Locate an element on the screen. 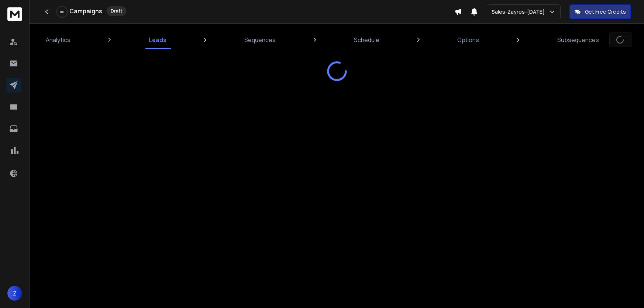 The width and height of the screenshot is (644, 308). a: Schedule is located at coordinates (366, 40).